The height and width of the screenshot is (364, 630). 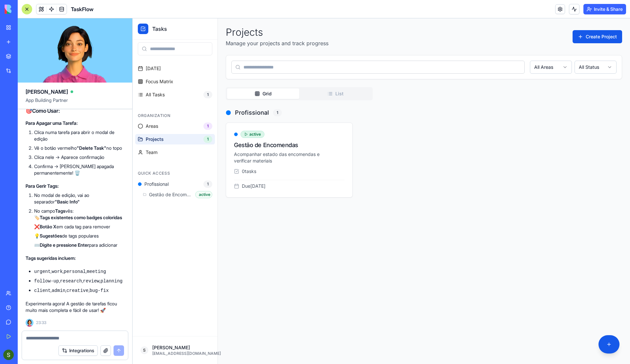 What do you see at coordinates (48, 227) in the screenshot?
I see `strong: Botão X` at bounding box center [48, 227].